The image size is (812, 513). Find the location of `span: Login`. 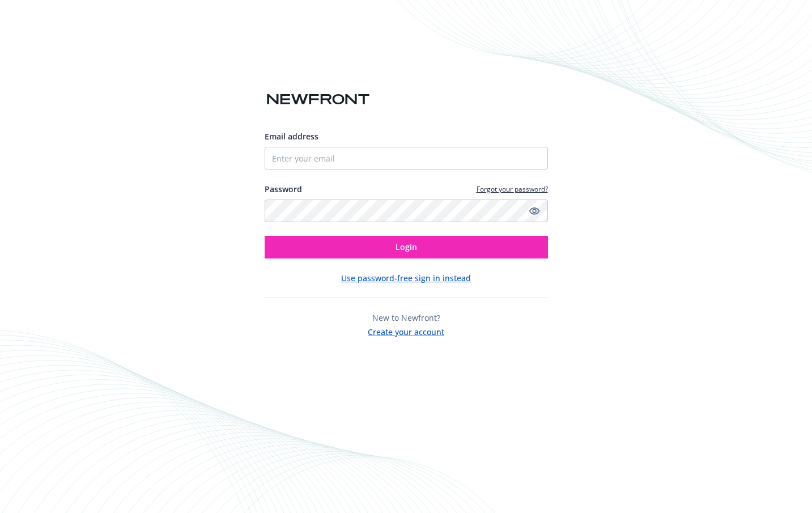

span: Login is located at coordinates (407, 247).